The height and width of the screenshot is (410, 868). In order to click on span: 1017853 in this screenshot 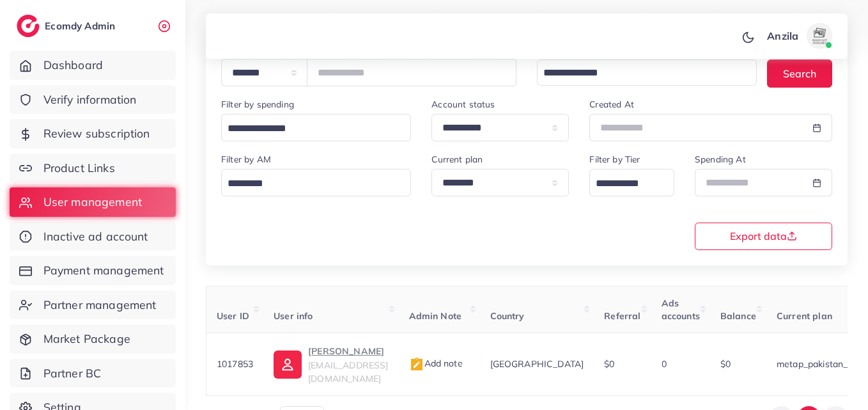, I will do `click(235, 364)`.